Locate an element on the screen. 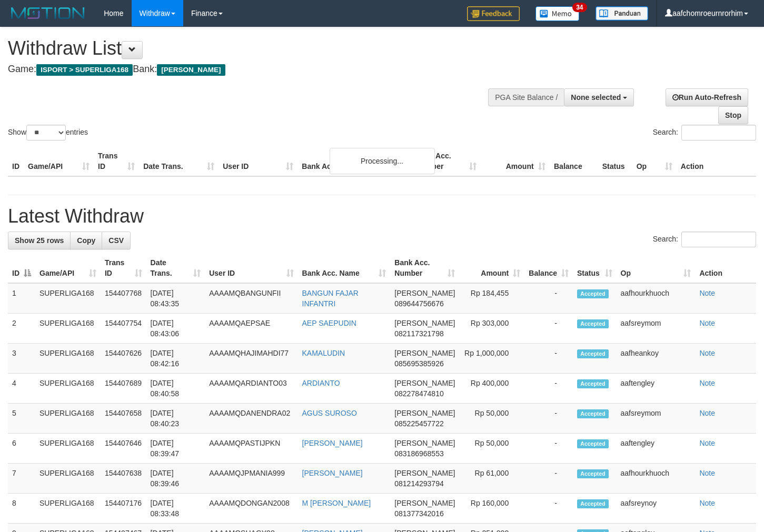 The width and height of the screenshot is (764, 532). th: Trans ID: activate to sort column ascending is located at coordinates (123, 268).